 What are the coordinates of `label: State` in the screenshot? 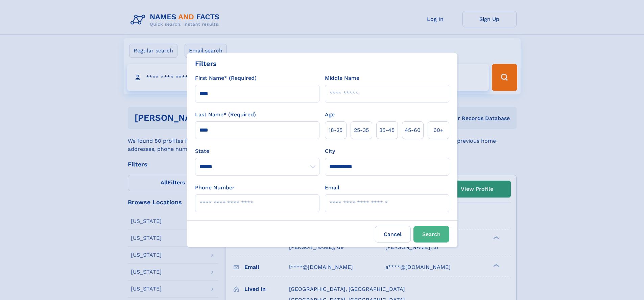 It's located at (258, 151).